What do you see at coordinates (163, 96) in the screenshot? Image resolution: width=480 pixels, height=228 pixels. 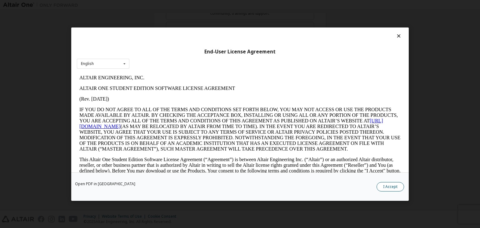 I see `p: This Altair One Student Edition Software License Agreement (“Agreement”) is between Altair Engine...` at bounding box center [163, 96].